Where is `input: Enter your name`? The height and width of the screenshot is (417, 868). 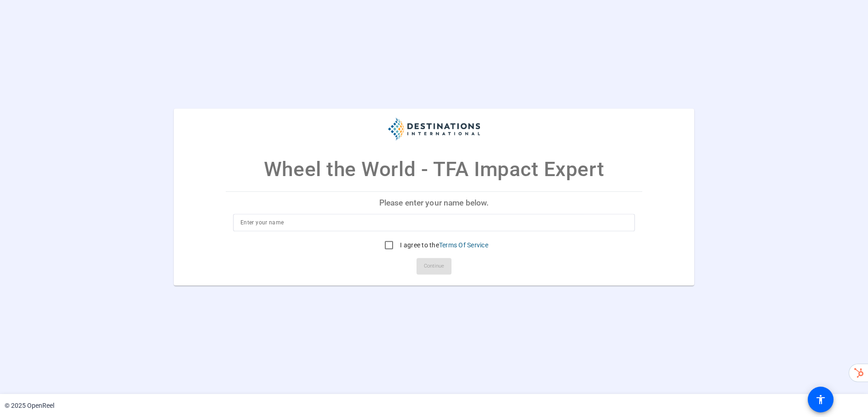
input: Enter your name is located at coordinates (434, 222).